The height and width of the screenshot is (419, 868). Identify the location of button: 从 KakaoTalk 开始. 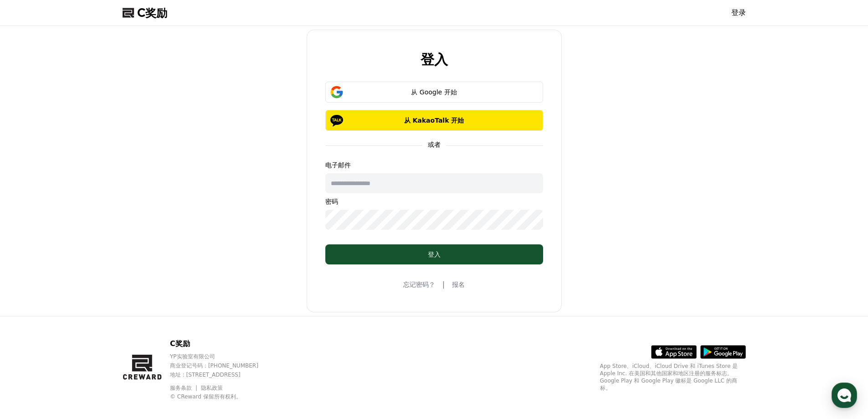
(434, 121).